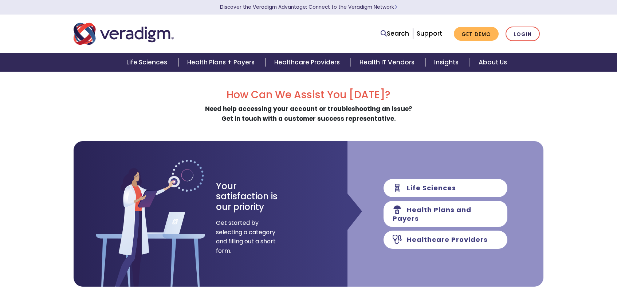  I want to click on a: Insights, so click(447, 62).